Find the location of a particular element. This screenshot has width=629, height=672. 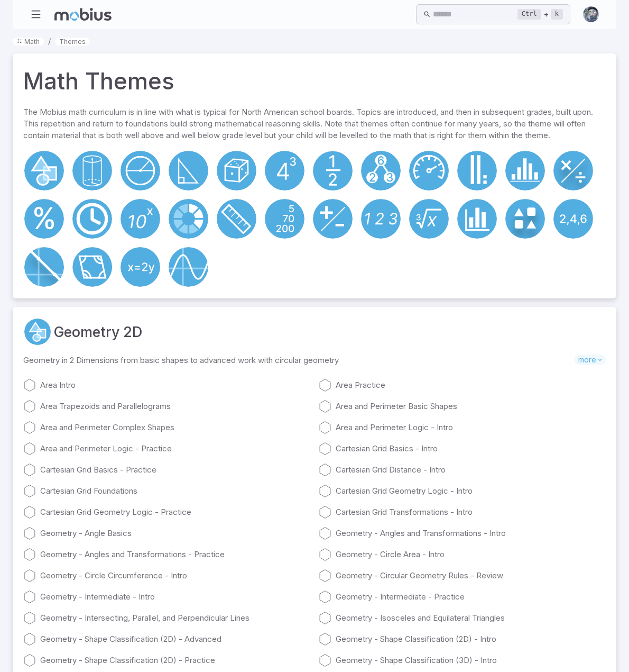

a: Geometry - Angle Basics is located at coordinates (166, 534).